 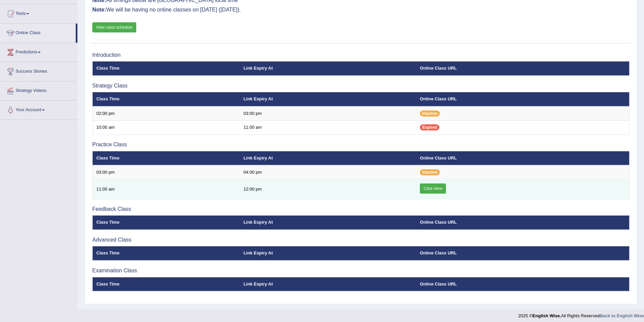 What do you see at coordinates (361, 209) in the screenshot?
I see `h3: Feedback Class` at bounding box center [361, 209].